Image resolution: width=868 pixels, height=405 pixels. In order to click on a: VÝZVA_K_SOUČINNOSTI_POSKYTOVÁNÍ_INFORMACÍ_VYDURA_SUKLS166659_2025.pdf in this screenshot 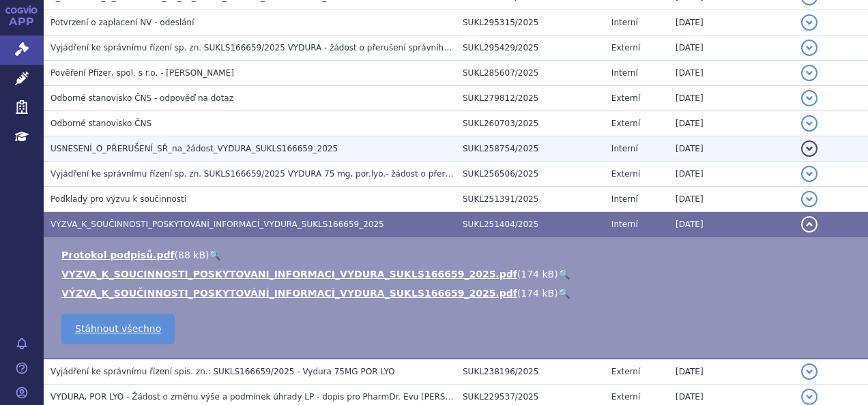, I will do `click(289, 293)`.